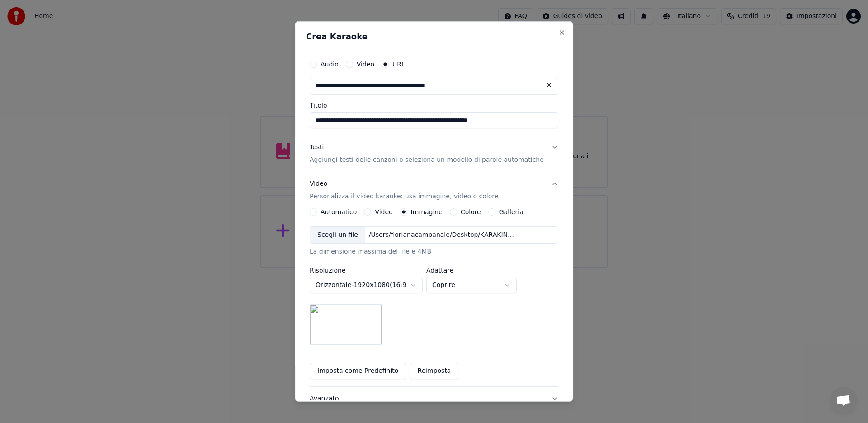  Describe the element at coordinates (512, 212) in the screenshot. I see `label: Galleria` at that location.